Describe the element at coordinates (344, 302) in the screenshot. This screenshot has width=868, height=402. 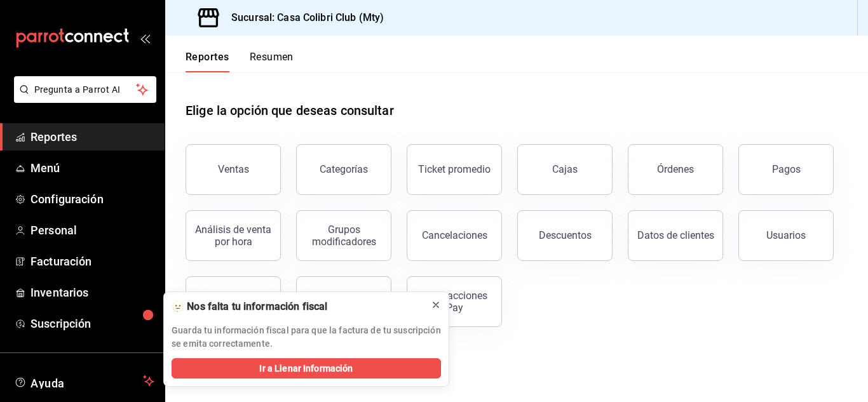
I see `div: Movimientos de cajas` at that location.